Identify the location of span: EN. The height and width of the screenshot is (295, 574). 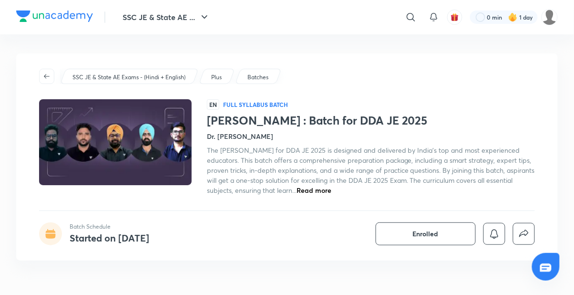
(213, 104).